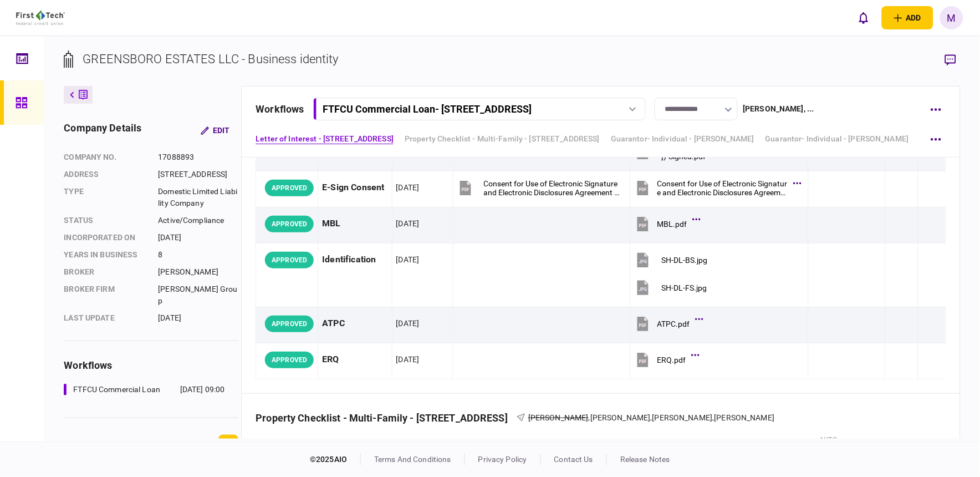 The image size is (980, 477). Describe the element at coordinates (355, 187) in the screenshot. I see `div: E-Sign Consent` at that location.